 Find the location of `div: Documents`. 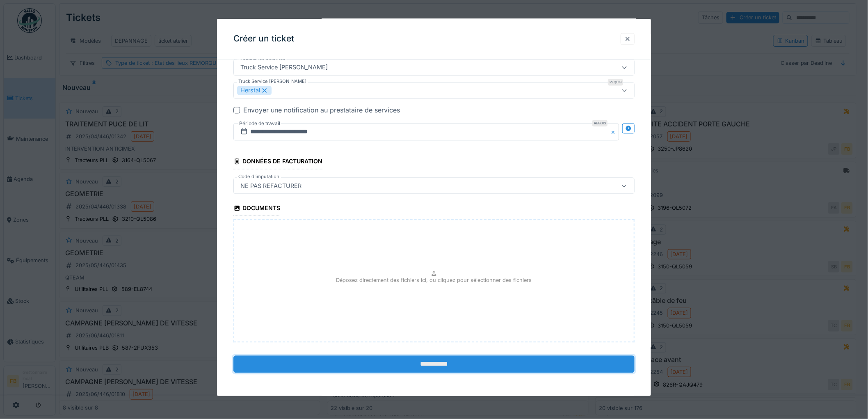

div: Documents is located at coordinates (257, 210).